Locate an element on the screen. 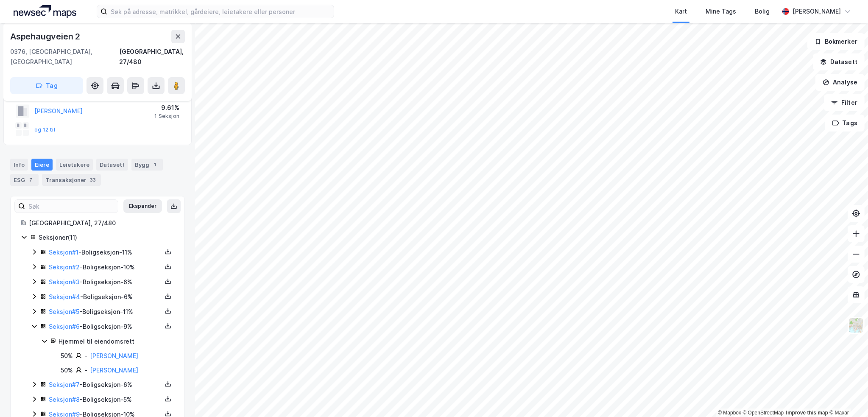 This screenshot has width=868, height=417. div: Kontrollprogram for chat is located at coordinates (847, 397).